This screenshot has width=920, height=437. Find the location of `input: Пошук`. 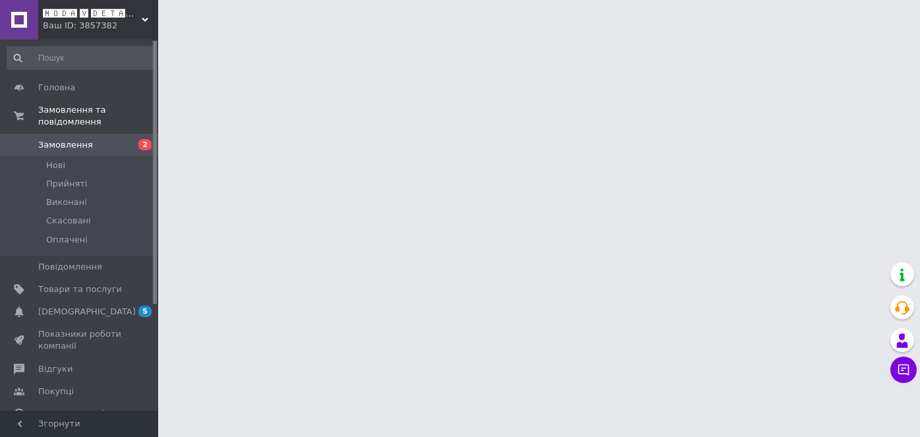

input: Пошук is located at coordinates (81, 58).